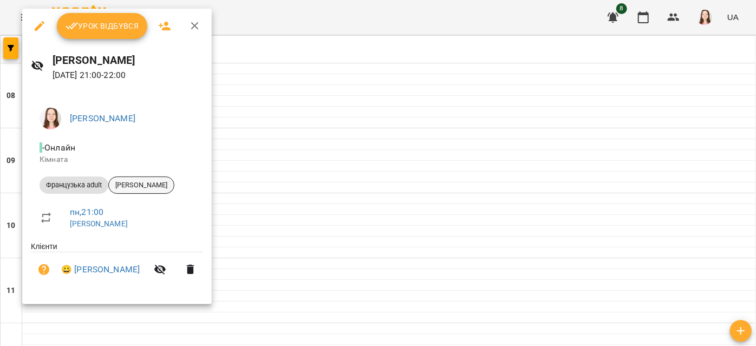 This screenshot has width=756, height=346. What do you see at coordinates (74, 185) in the screenshot?
I see `span: Французька adult` at bounding box center [74, 185].